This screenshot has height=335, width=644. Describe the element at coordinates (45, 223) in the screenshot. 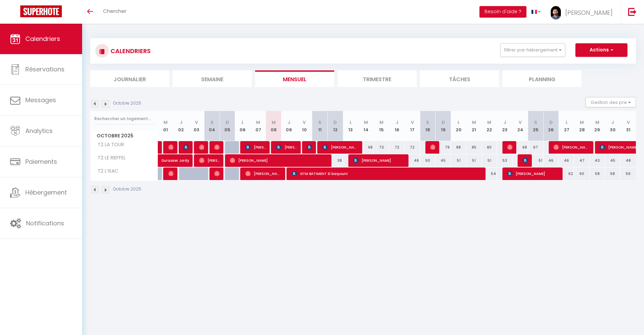

I see `span: Notifications` at that location.